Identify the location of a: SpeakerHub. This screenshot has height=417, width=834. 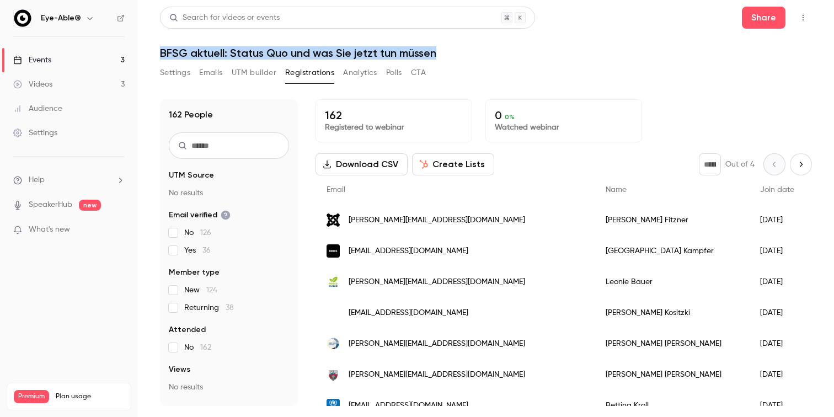
(50, 205).